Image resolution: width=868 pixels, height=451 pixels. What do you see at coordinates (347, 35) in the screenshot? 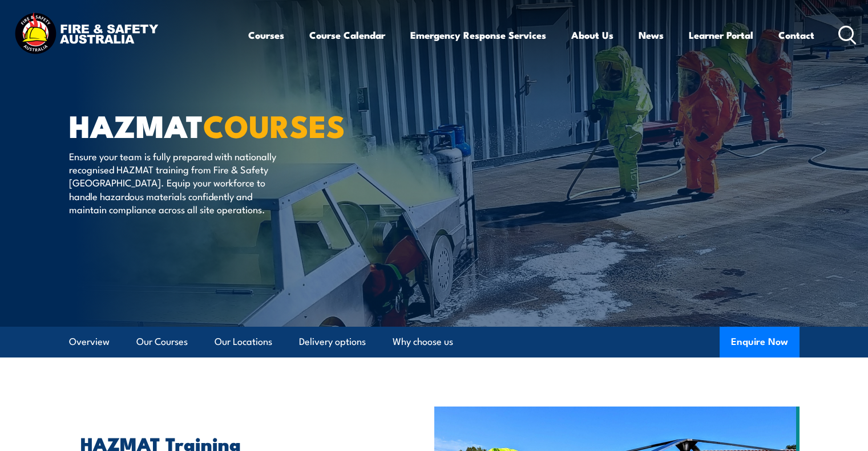
I see `a: Course Calendar` at bounding box center [347, 35].